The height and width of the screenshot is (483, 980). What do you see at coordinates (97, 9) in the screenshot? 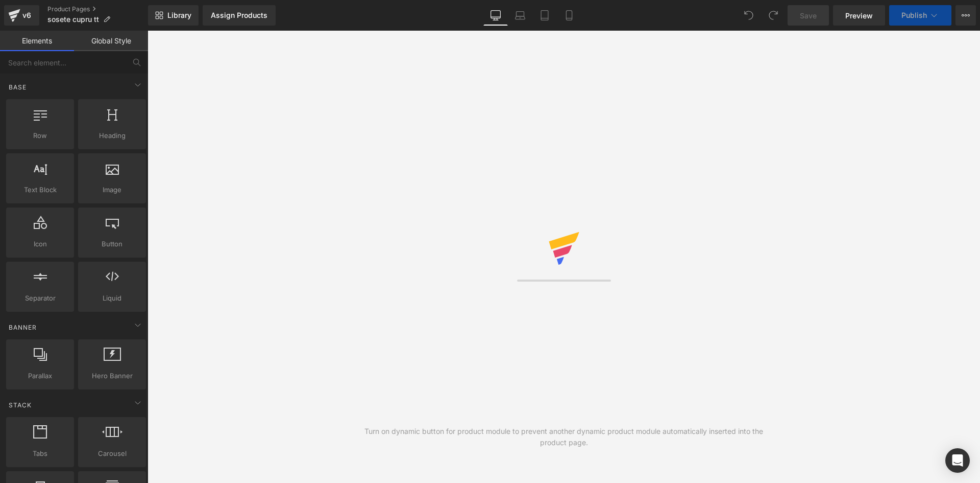
I see `a: Product Pages` at bounding box center [97, 9].